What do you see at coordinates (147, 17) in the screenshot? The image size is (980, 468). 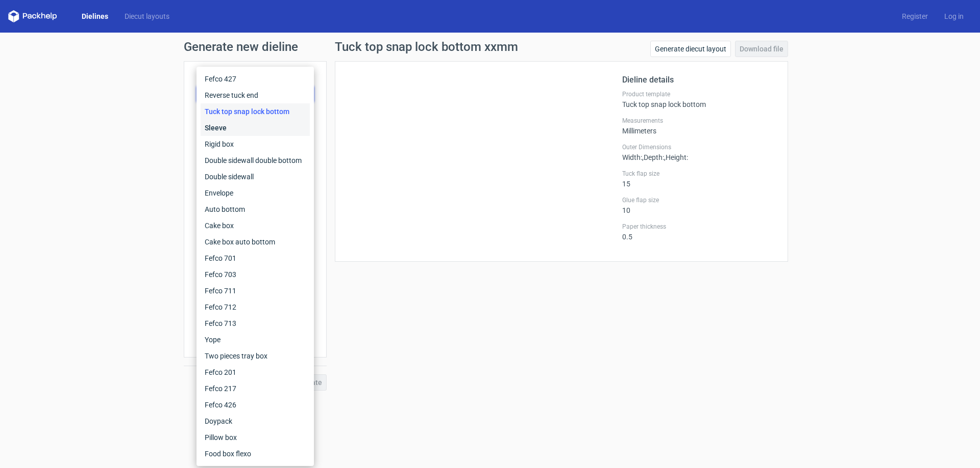 I see `a: Diecut layouts` at bounding box center [147, 17].